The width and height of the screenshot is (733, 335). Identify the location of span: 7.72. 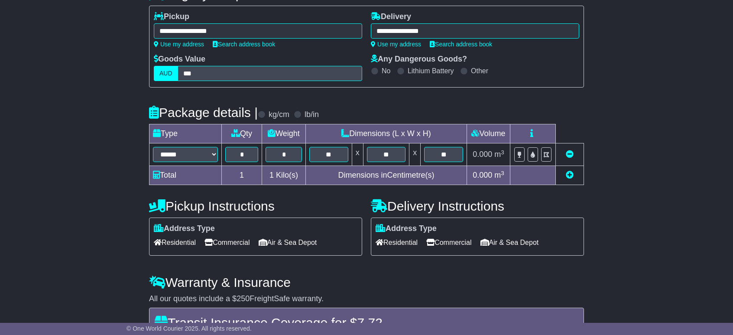
(369, 322).